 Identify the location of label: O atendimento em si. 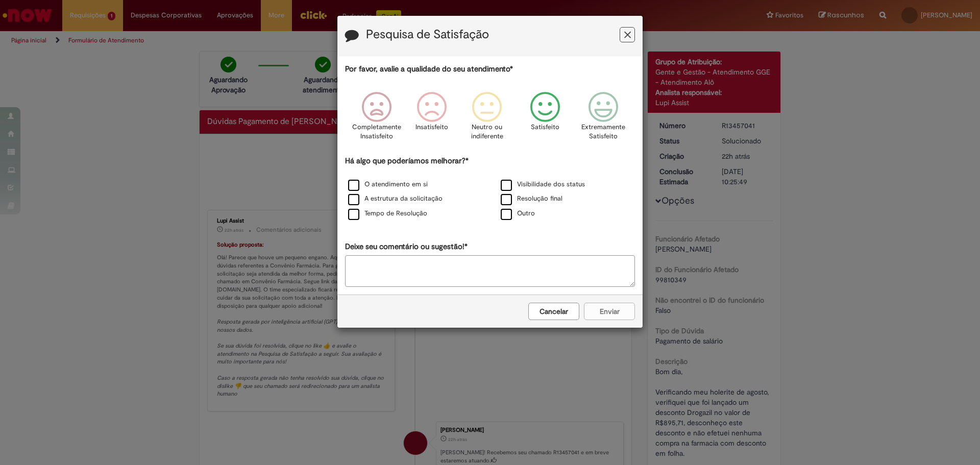
(388, 184).